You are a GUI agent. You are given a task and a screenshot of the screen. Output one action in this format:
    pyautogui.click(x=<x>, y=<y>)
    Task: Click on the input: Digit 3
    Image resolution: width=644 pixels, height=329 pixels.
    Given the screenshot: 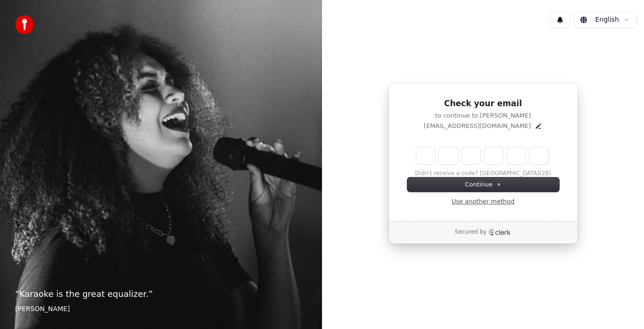 What is the action you would take?
    pyautogui.click(x=471, y=156)
    